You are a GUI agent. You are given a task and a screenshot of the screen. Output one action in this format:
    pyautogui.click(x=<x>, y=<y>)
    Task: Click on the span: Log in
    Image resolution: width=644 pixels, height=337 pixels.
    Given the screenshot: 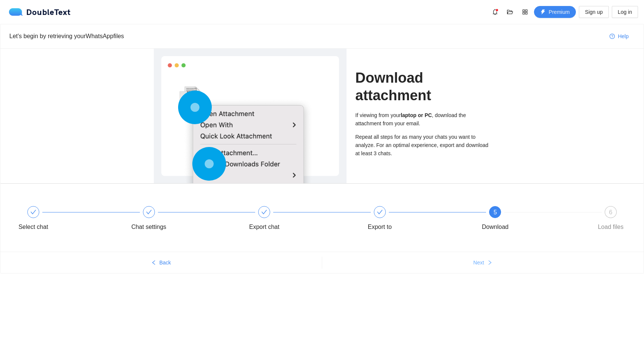 What is the action you would take?
    pyautogui.click(x=625, y=12)
    